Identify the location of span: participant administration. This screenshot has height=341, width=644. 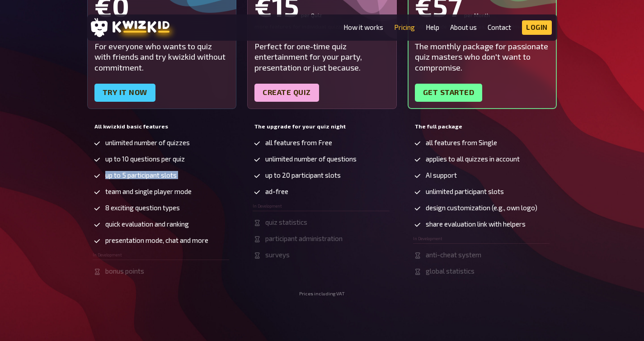
(304, 238).